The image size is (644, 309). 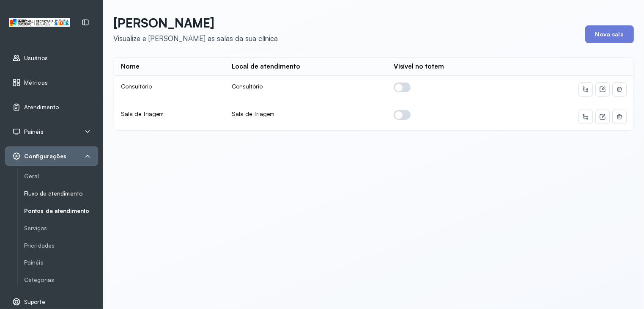 I want to click on a: Prioridades, so click(x=61, y=246).